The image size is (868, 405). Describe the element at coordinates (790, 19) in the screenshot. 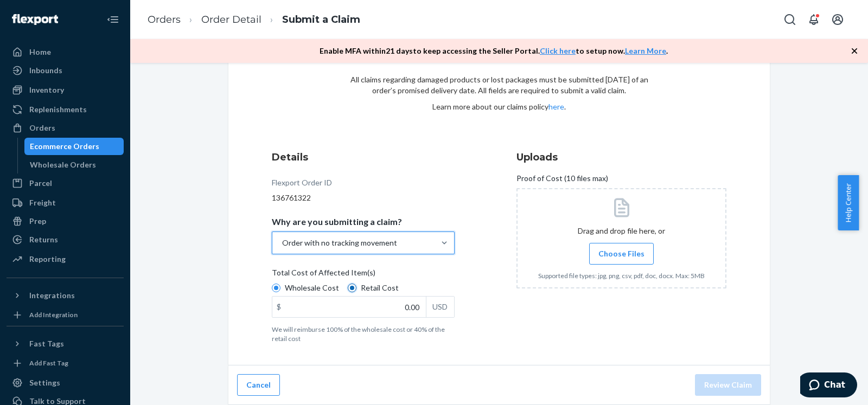

I see `button: Open Search Box` at that location.